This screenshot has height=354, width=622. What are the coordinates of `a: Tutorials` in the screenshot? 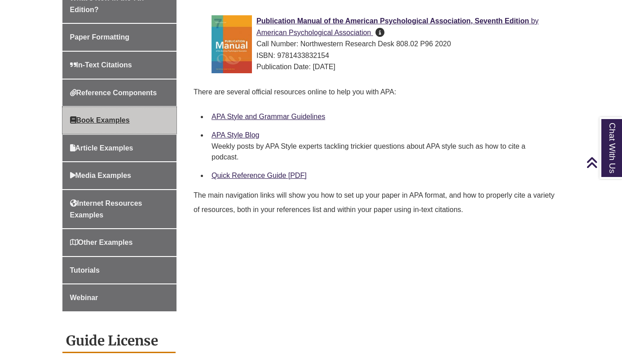 It's located at (119, 270).